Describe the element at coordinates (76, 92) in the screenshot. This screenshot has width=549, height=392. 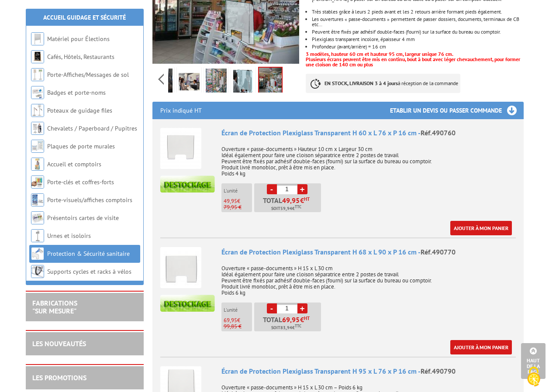
I see `a: Badges et porte-noms` at that location.